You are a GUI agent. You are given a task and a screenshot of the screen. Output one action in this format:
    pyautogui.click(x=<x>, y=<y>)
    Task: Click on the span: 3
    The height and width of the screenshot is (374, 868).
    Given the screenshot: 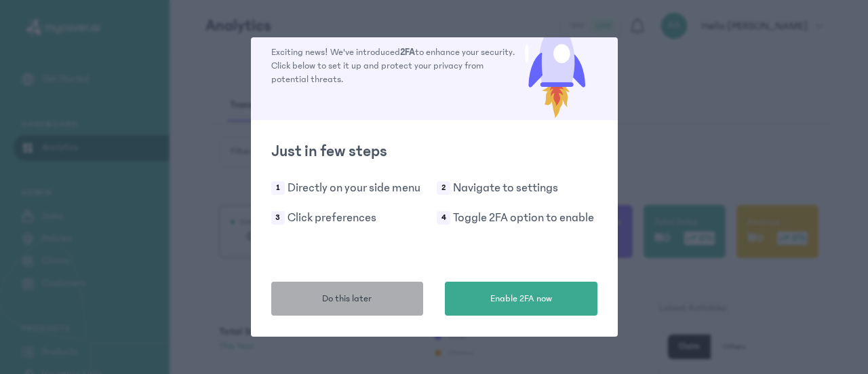 What is the action you would take?
    pyautogui.click(x=278, y=218)
    